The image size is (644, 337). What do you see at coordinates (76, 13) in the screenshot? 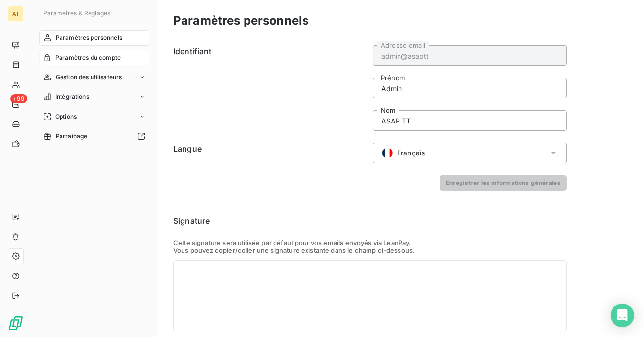
I see `span: Paramètres & Réglages` at bounding box center [76, 13].